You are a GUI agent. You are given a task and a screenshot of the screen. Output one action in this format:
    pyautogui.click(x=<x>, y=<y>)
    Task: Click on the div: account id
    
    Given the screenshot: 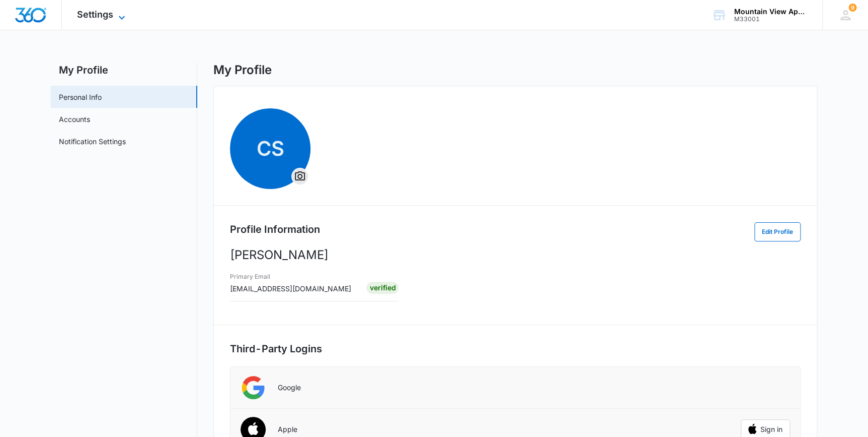 What is the action you would take?
    pyautogui.click(x=771, y=19)
    